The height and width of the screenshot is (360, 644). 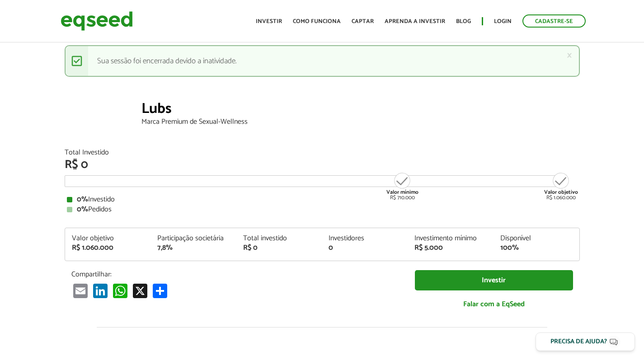 What do you see at coordinates (503, 21) in the screenshot?
I see `a: Login` at bounding box center [503, 21].